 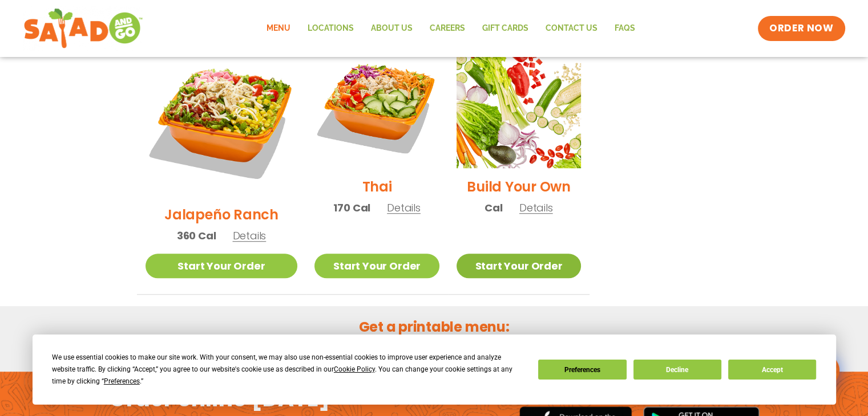 What do you see at coordinates (278, 28) in the screenshot?
I see `a: Menu` at bounding box center [278, 28].